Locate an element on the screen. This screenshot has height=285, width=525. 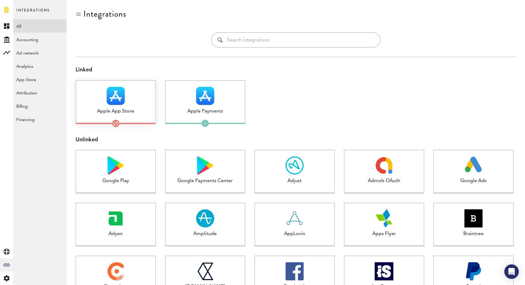
img: ironSource is located at coordinates (384, 271).